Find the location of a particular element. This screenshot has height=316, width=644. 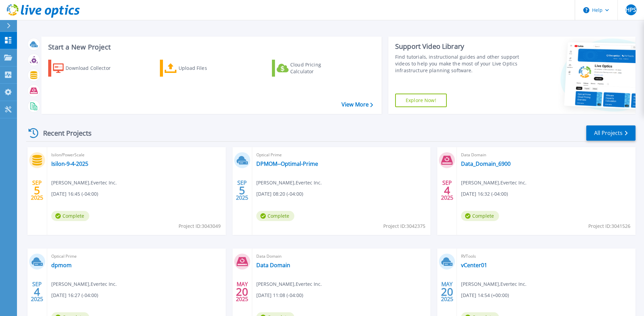

h3: Start a New Project is located at coordinates (210, 47).